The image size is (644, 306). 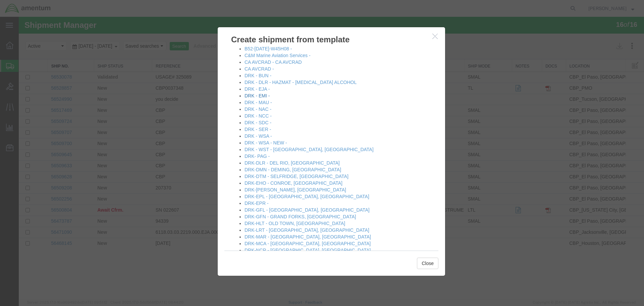 What do you see at coordinates (238, 72) in the screenshot?
I see `a: DRK - EJA -` at bounding box center [238, 72].